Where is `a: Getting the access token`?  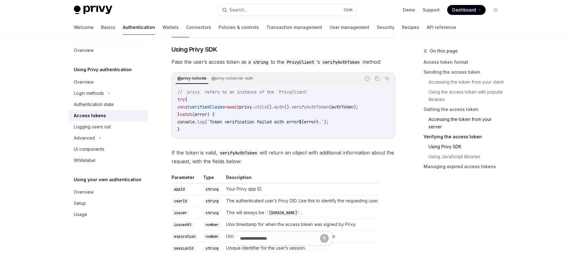 a: Getting the access token is located at coordinates (465, 109).